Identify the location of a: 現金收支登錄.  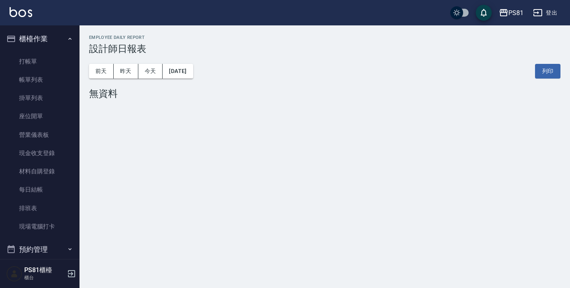
(40, 153).